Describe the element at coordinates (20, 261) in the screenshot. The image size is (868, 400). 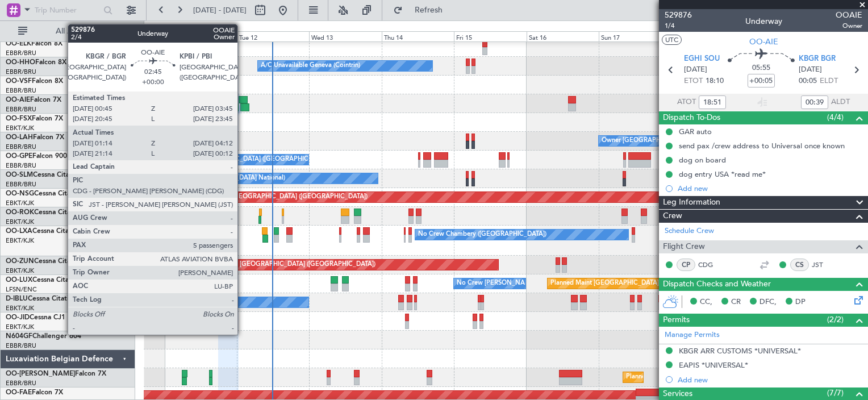
I see `span: OO-ZUN` at that location.